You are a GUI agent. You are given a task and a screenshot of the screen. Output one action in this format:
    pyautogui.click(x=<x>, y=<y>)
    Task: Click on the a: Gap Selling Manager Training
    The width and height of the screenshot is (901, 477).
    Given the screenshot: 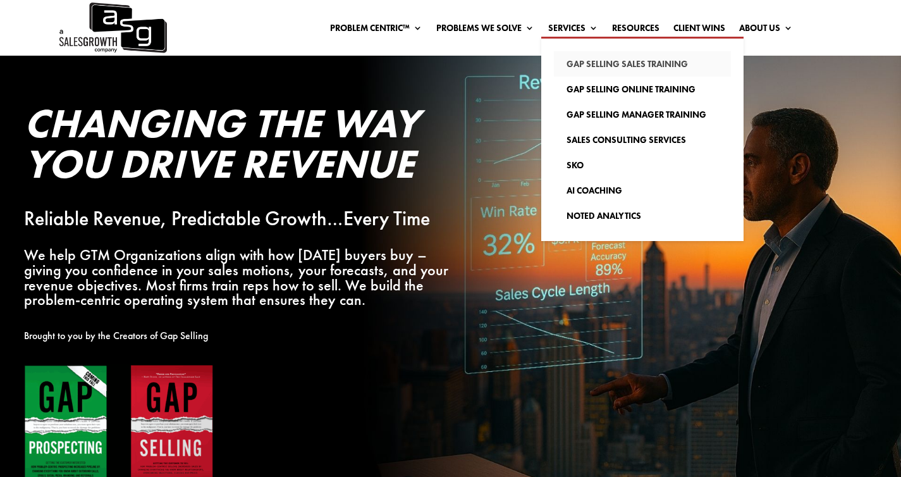 What is the action you would take?
    pyautogui.click(x=643, y=115)
    